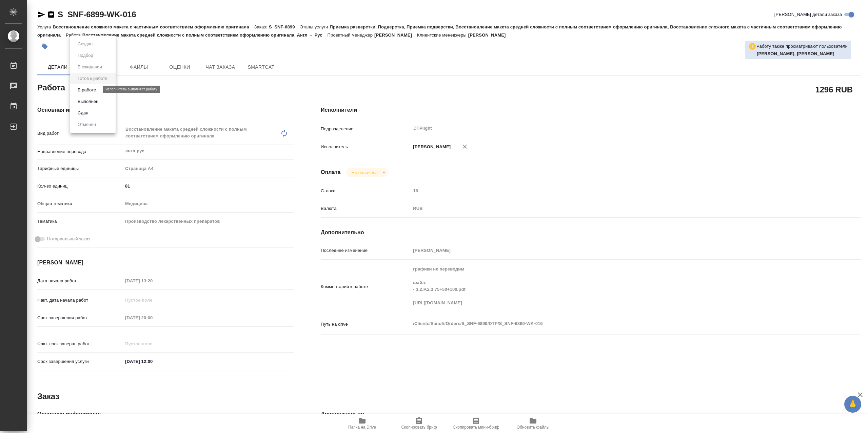 This screenshot has height=433, width=868. What do you see at coordinates (87, 101) in the screenshot?
I see `button: Выполнен` at bounding box center [87, 101].